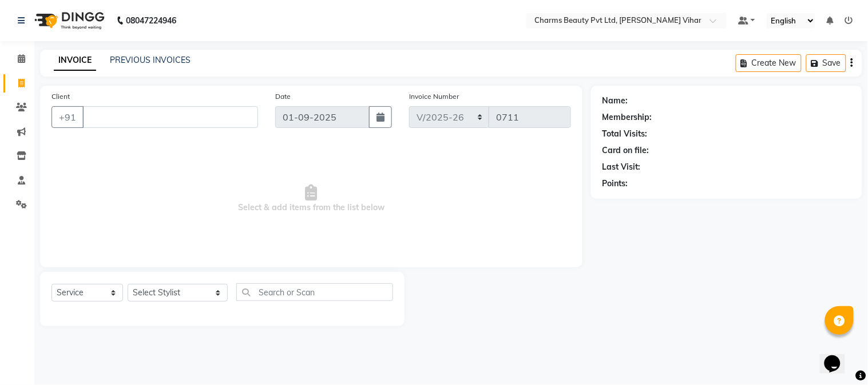 The height and width of the screenshot is (385, 868). What do you see at coordinates (625, 133) in the screenshot?
I see `div: Total Visits:` at bounding box center [625, 133].